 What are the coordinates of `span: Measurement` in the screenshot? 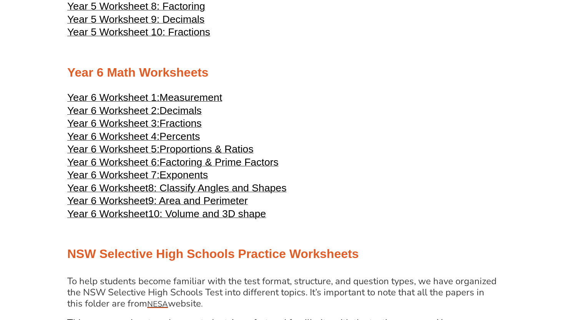 It's located at (191, 97).